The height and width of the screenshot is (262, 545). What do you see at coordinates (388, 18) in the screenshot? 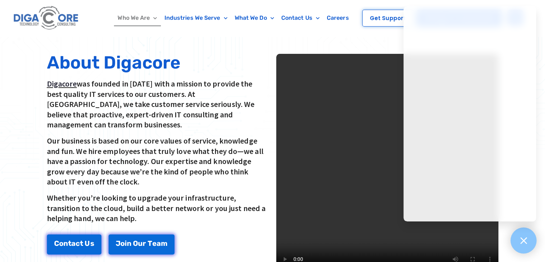
I see `span: Get Support` at bounding box center [388, 18].